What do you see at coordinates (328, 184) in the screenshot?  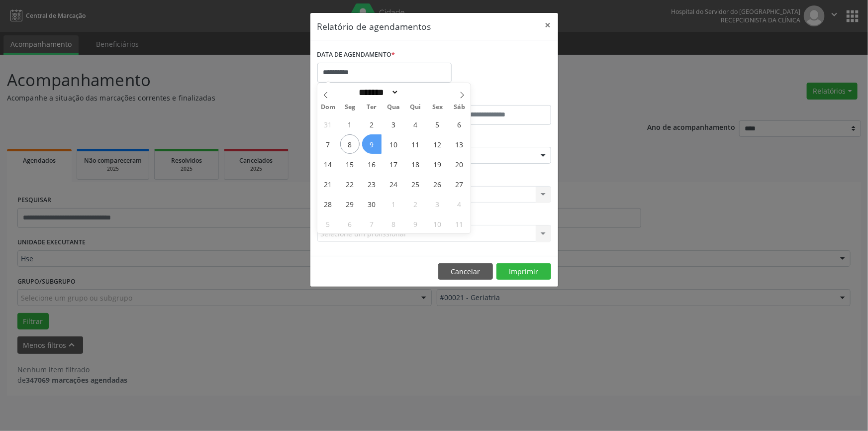 I see `span: Setembro 21, 2025` at bounding box center [328, 184].